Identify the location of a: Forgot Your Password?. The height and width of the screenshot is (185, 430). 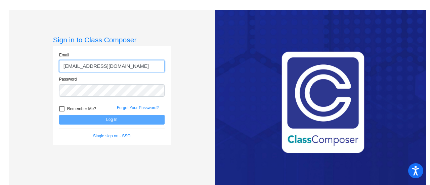
(138, 108).